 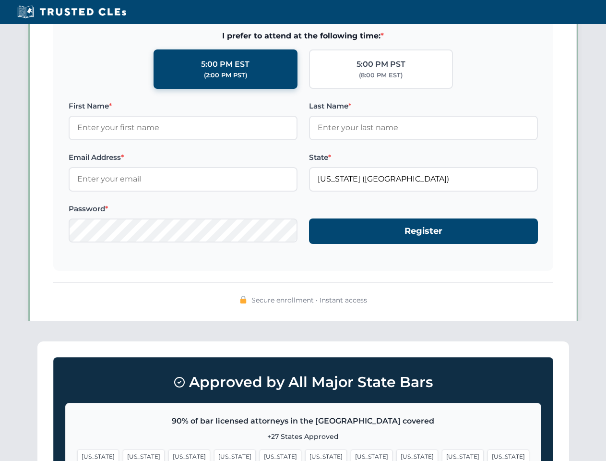 What do you see at coordinates (183, 157) in the screenshot?
I see `label: Email Address` at bounding box center [183, 157].